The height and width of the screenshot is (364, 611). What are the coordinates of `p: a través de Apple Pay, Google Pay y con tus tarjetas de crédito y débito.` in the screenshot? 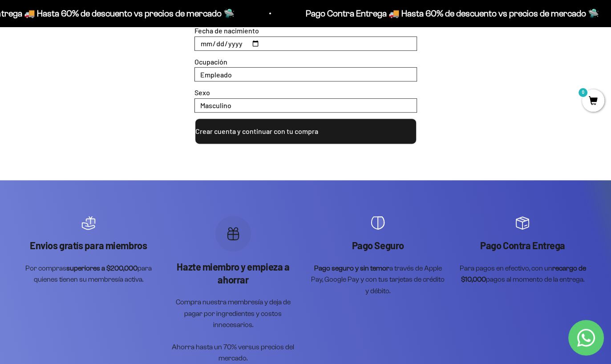 It's located at (377, 280).